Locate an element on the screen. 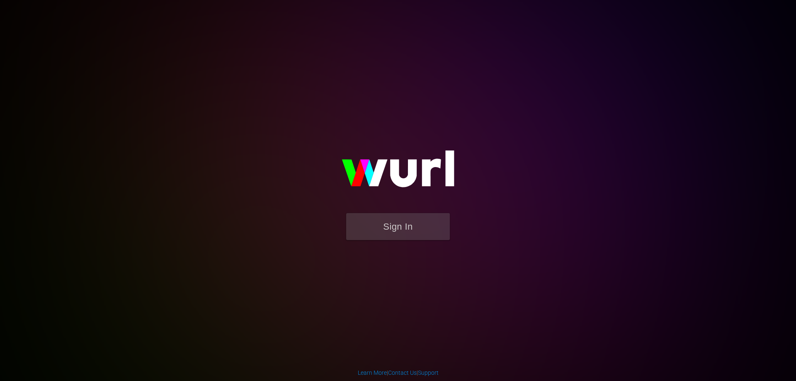  button: Sign In is located at coordinates (398, 226).